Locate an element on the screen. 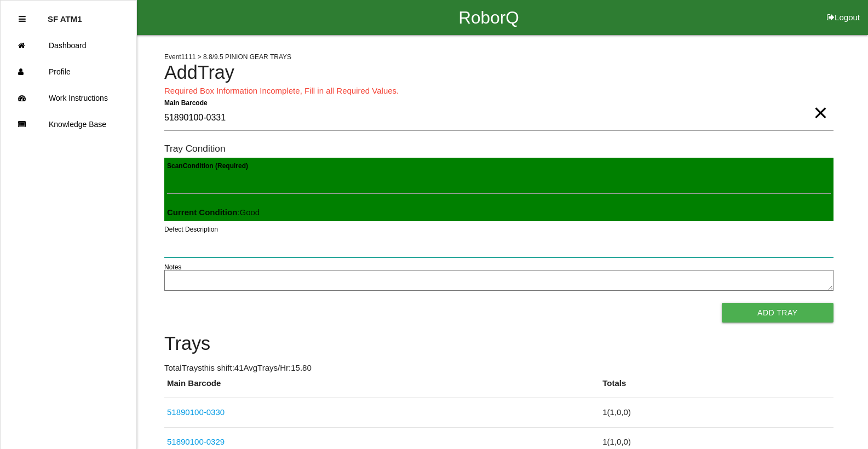 Image resolution: width=868 pixels, height=449 pixels. a: 51890100-0329 is located at coordinates (196, 441).